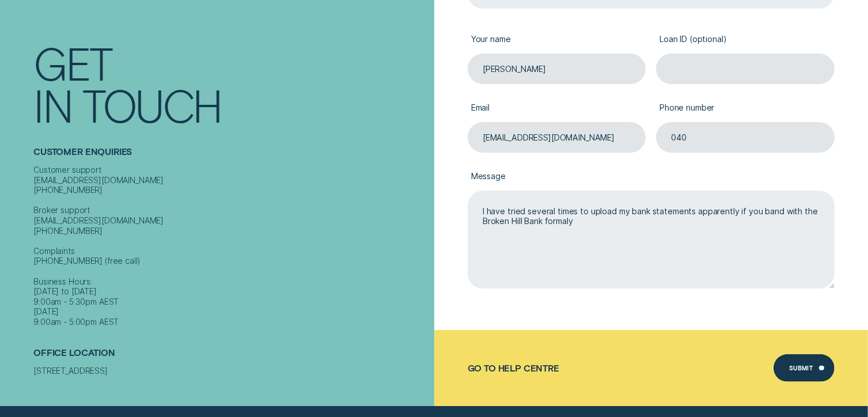 The image size is (868, 417). What do you see at coordinates (651, 177) in the screenshot?
I see `label: Message` at bounding box center [651, 177].